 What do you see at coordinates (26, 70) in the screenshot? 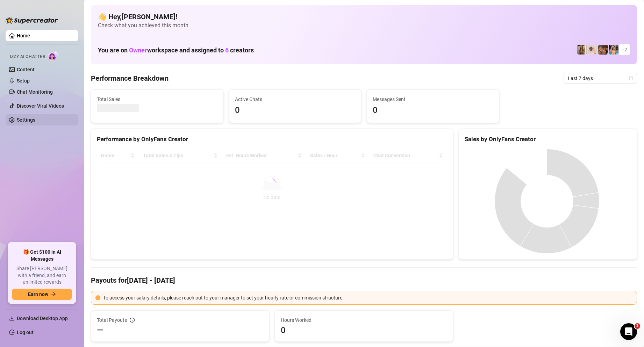
I see `a: Content` at bounding box center [26, 70].